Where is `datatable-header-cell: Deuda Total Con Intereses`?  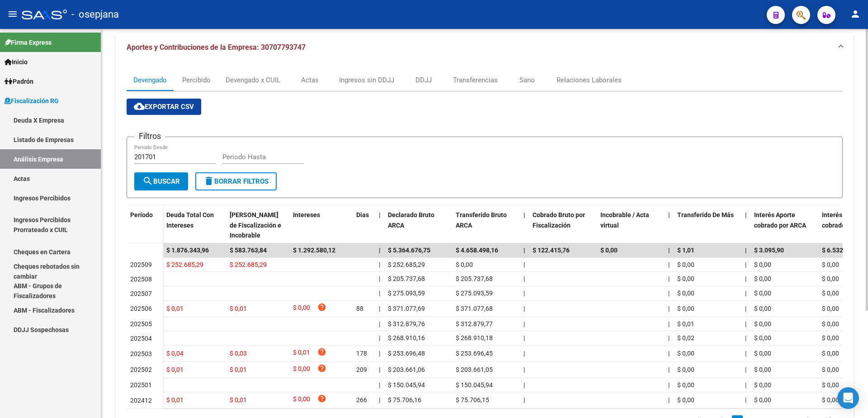 datatable-header-cell: Deuda Total Con Intereses is located at coordinates (194, 225).